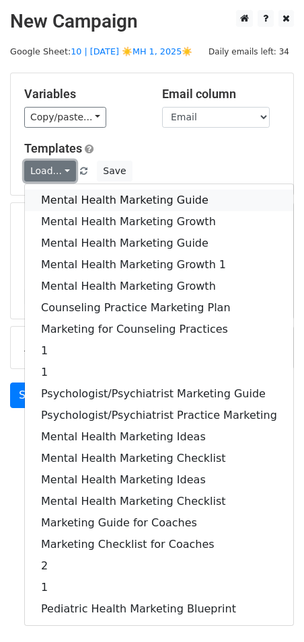 Image resolution: width=304 pixels, height=642 pixels. Describe the element at coordinates (249, 51) in the screenshot. I see `a: Daily emails left: 34` at that location.